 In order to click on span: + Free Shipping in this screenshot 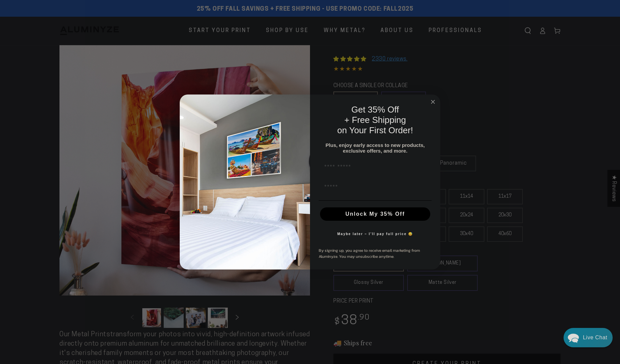, I will do `click(375, 120)`.